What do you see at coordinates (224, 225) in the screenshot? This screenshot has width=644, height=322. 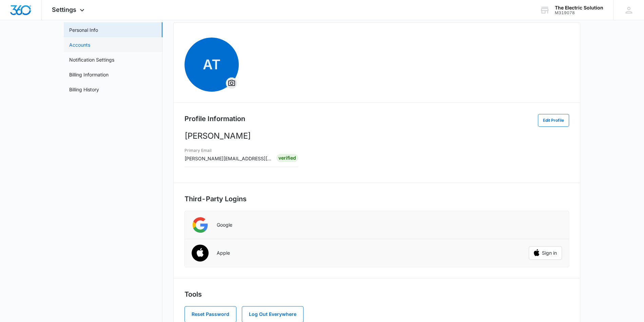 I see `p: Google` at bounding box center [224, 225].